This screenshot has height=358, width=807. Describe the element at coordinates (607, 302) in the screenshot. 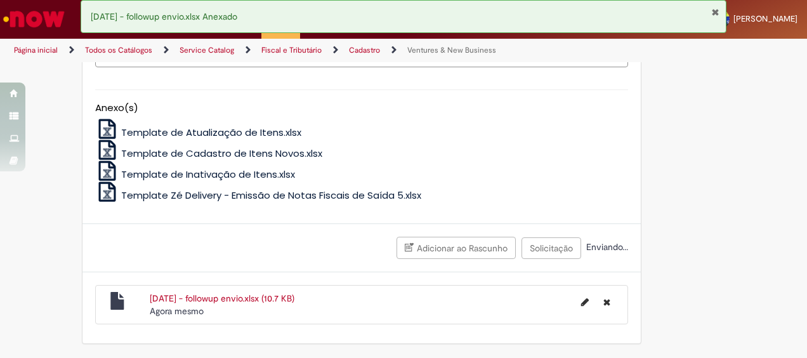

I see `button: Excluir 2025.09.29 - followup envio.xlsx` at that location.